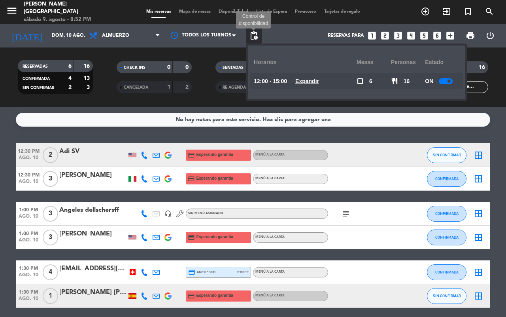 This screenshot has height=317, width=506. What do you see at coordinates (93, 151) in the screenshot?
I see `div: Adi SV` at bounding box center [93, 151].